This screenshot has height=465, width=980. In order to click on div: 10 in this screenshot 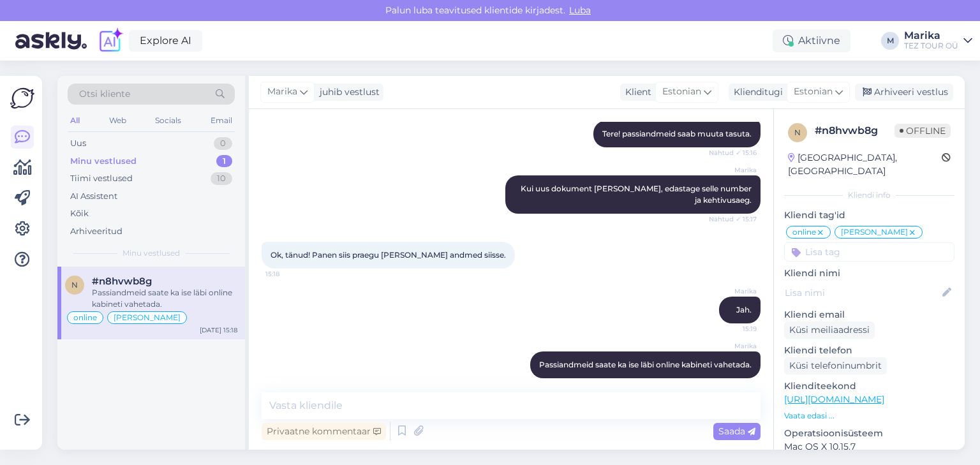, I will do `click(221, 179)`.